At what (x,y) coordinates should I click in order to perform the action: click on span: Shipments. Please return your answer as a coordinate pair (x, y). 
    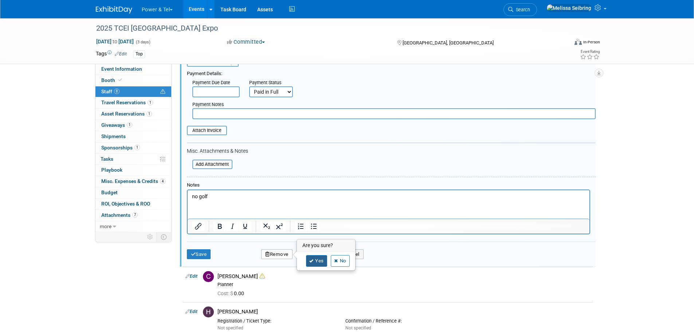
    Looking at the image, I should click on (113, 136).